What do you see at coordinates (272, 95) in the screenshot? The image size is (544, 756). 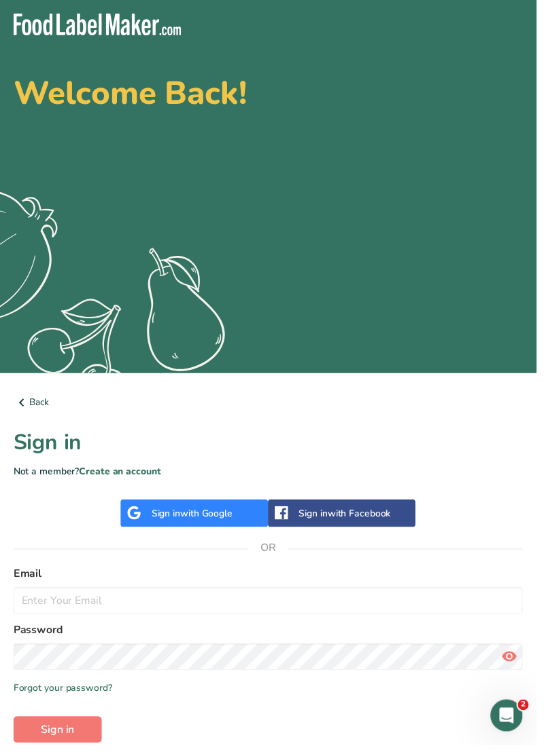 I see `h2: Welcome Back!` at bounding box center [272, 95].